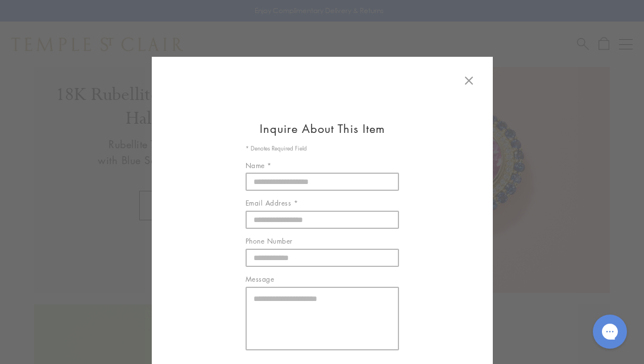 Image resolution: width=644 pixels, height=364 pixels. Describe the element at coordinates (322, 128) in the screenshot. I see `h1: Inquire About This Item` at that location.